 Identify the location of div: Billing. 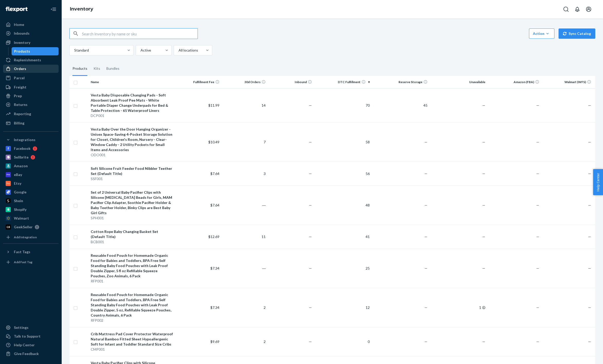
(19, 123).